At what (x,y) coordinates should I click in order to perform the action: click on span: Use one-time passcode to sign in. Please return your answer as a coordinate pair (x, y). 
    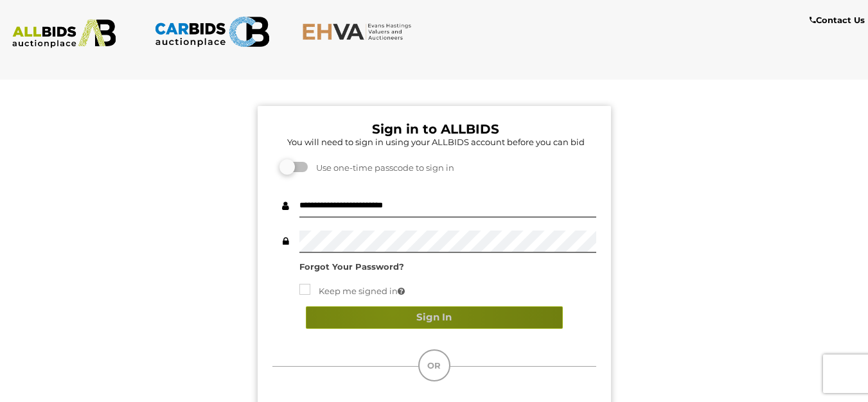
    Looking at the image, I should click on (382, 168).